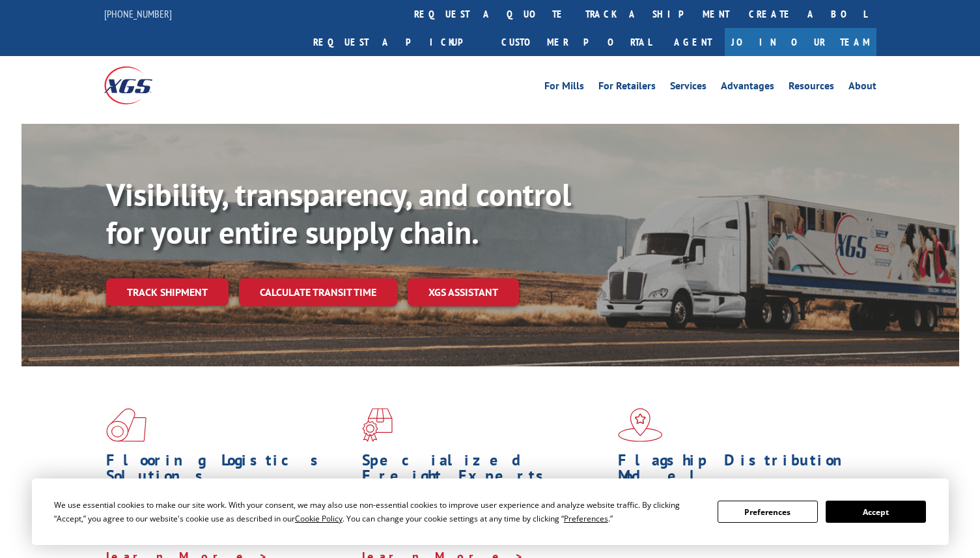 This screenshot has height=558, width=980. I want to click on b: Visibility, transparency, and control for your entire supply chain., so click(338, 213).